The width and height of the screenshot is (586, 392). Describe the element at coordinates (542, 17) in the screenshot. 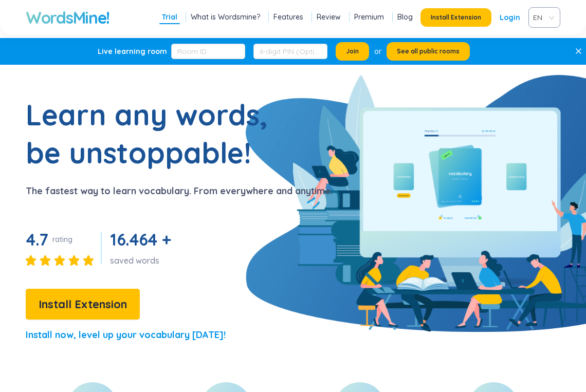

I see `span: VIE` at that location.